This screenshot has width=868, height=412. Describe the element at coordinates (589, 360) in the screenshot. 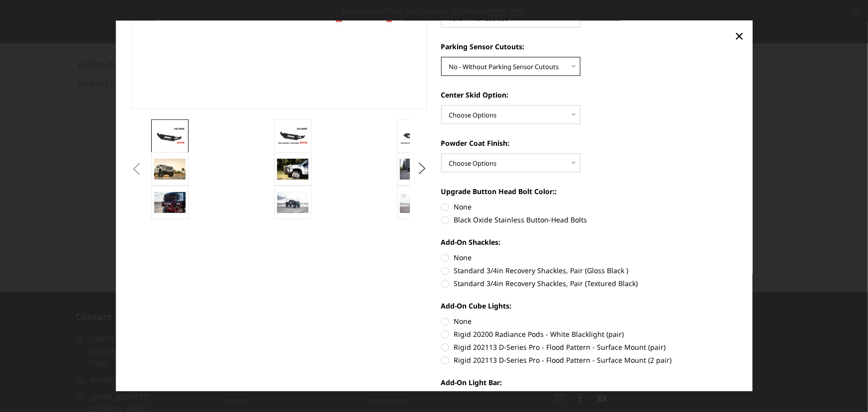

I see `label: Rigid 202113 D-Series Pro - Flood Pattern - Surface Mount (2 pair)` at that location.